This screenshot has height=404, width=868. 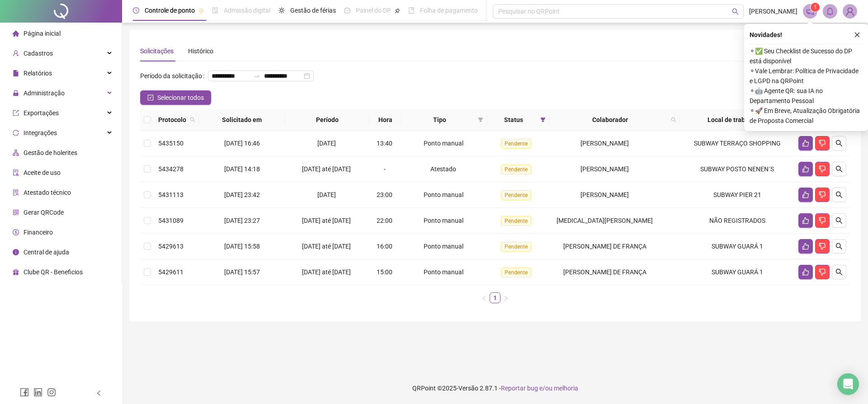 I want to click on span: left, so click(x=484, y=298).